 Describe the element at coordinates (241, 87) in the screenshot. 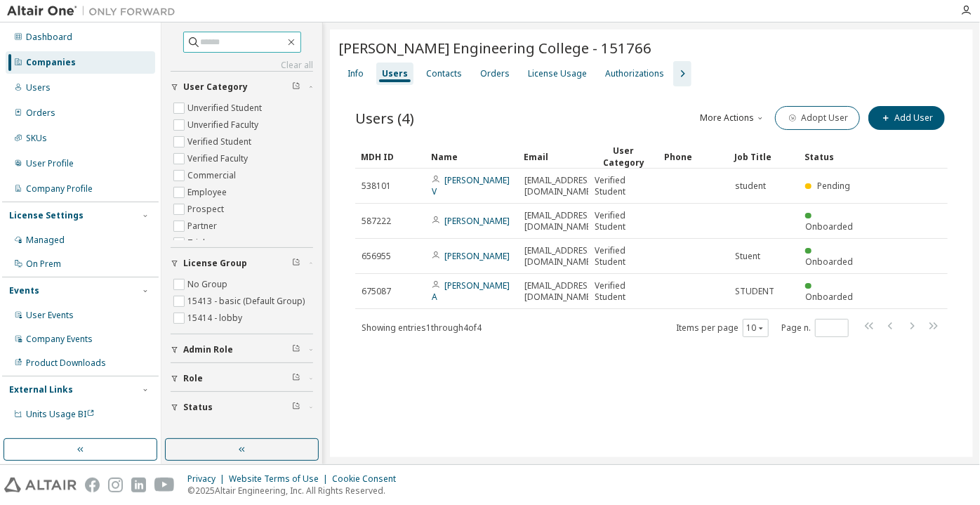

I see `button: User Category` at that location.